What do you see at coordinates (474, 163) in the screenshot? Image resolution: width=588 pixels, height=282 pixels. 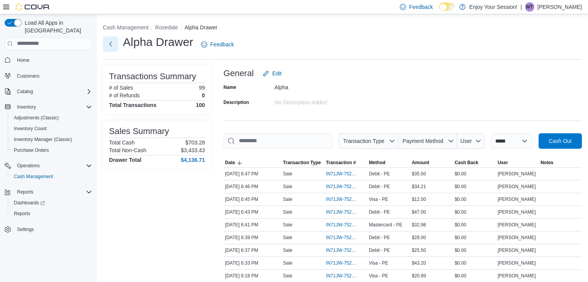 I see `button: Cash Back` at bounding box center [474, 163].